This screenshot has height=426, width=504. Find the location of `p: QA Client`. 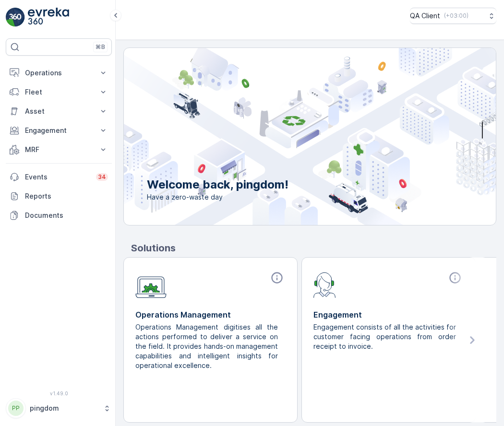

p: QA Client is located at coordinates (424, 16).